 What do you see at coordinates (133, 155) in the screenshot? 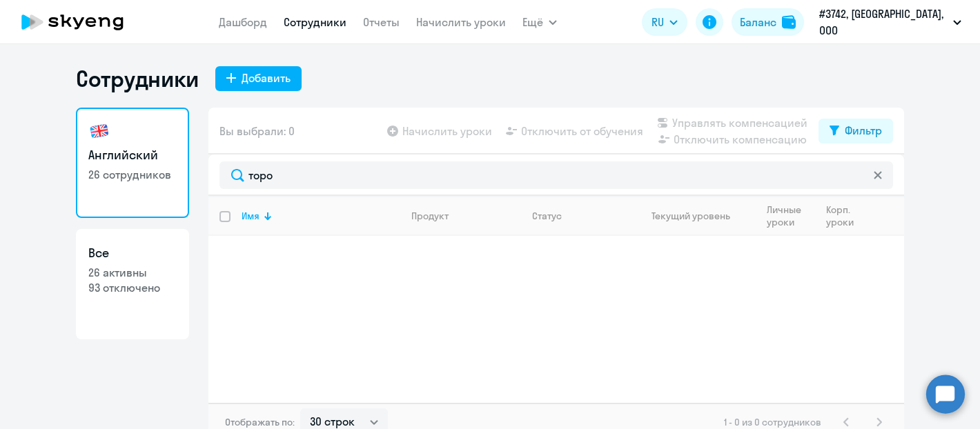
I see `h3: Английский` at bounding box center [133, 155].